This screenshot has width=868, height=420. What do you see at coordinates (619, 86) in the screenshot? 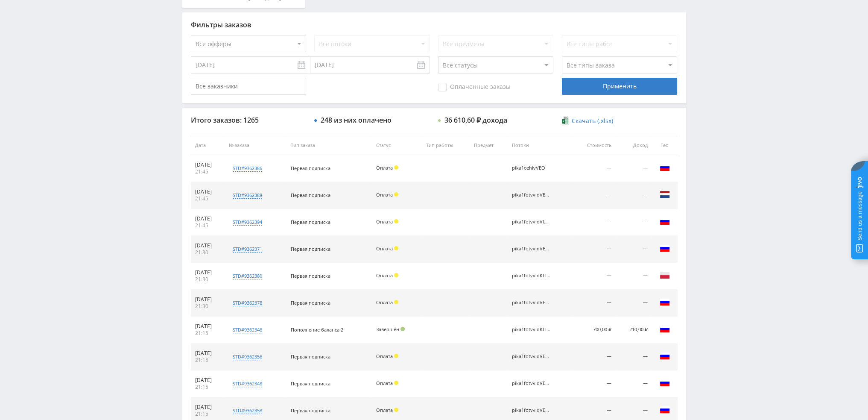
I see `div: Применить` at bounding box center [619, 86].